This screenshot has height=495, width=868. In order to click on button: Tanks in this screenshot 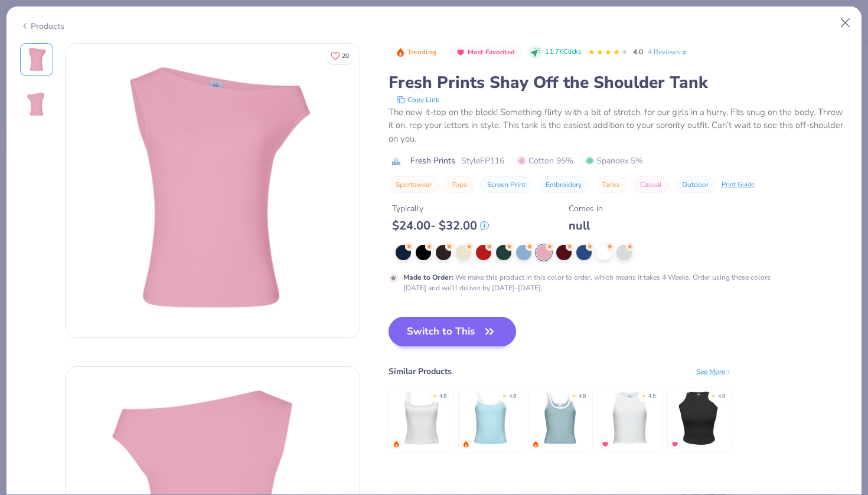, I will do `click(610, 185)`.